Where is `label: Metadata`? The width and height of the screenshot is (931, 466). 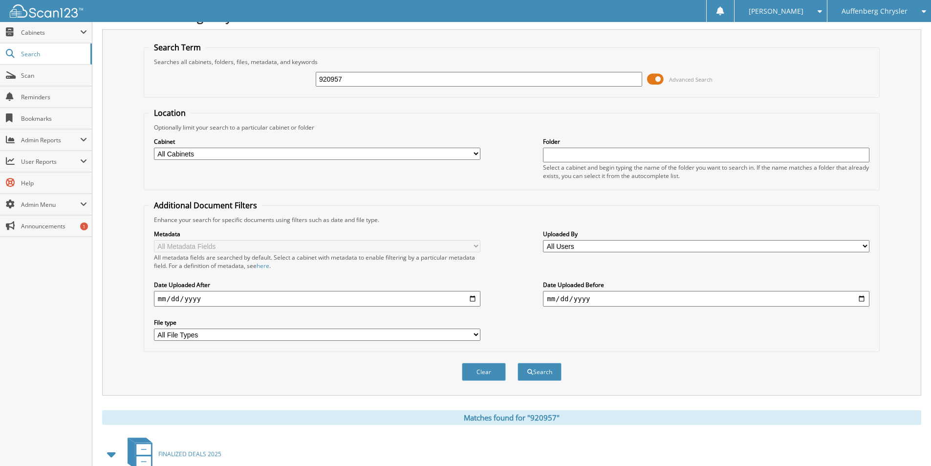 label: Metadata is located at coordinates (317, 234).